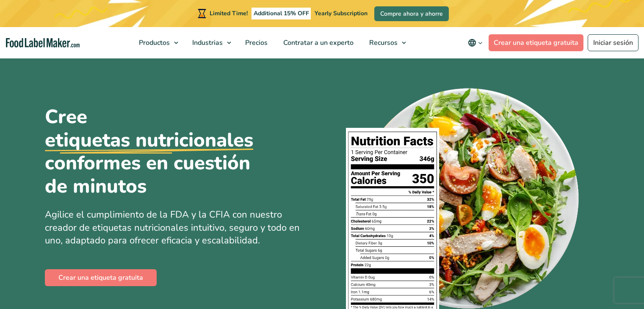 The width and height of the screenshot is (644, 309). Describe the element at coordinates (318, 43) in the screenshot. I see `span: Contratar a un experto` at that location.